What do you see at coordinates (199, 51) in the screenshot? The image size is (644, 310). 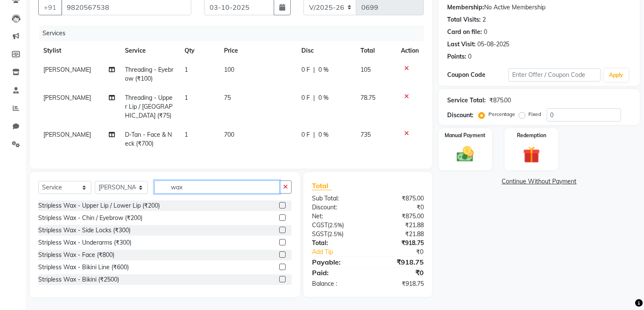 I see `th: Qty` at bounding box center [199, 51].